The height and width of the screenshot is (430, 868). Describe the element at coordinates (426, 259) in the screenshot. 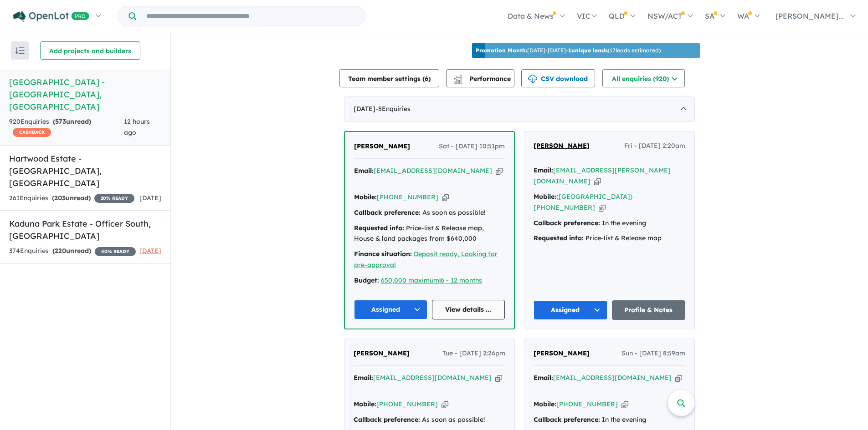

I see `a: Deposit ready, Looking for pre-approval` at that location.